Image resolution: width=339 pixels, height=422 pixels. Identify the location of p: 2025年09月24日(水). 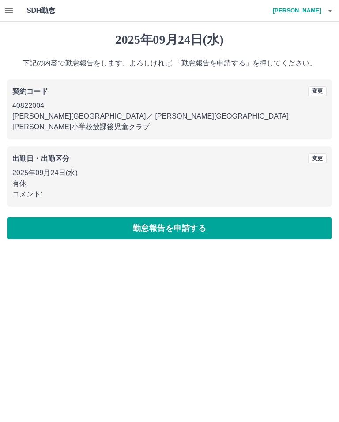
(170, 173).